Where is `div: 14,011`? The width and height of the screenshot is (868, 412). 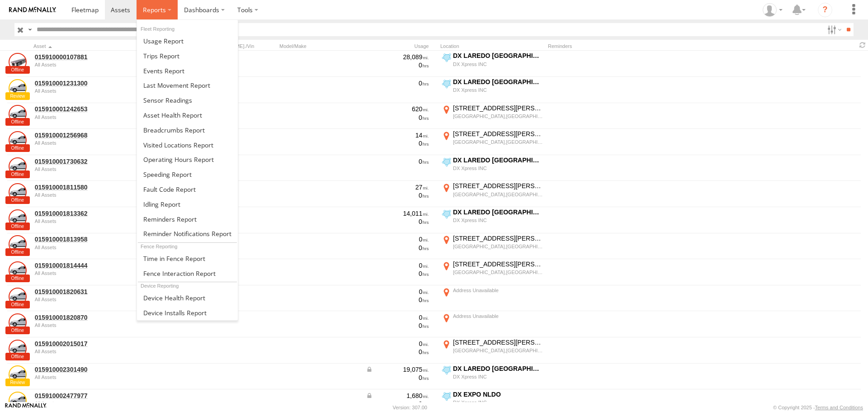 div: 14,011 is located at coordinates (398, 214).